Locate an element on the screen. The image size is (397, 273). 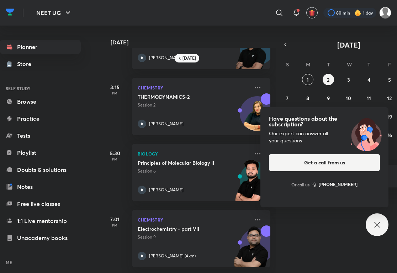
abbr: Tuesday is located at coordinates (328, 64).